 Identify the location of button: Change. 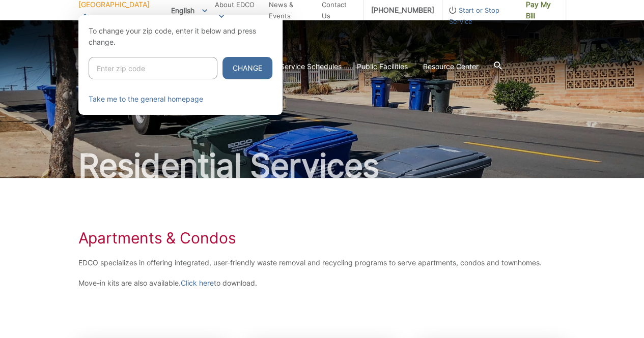
(247, 68).